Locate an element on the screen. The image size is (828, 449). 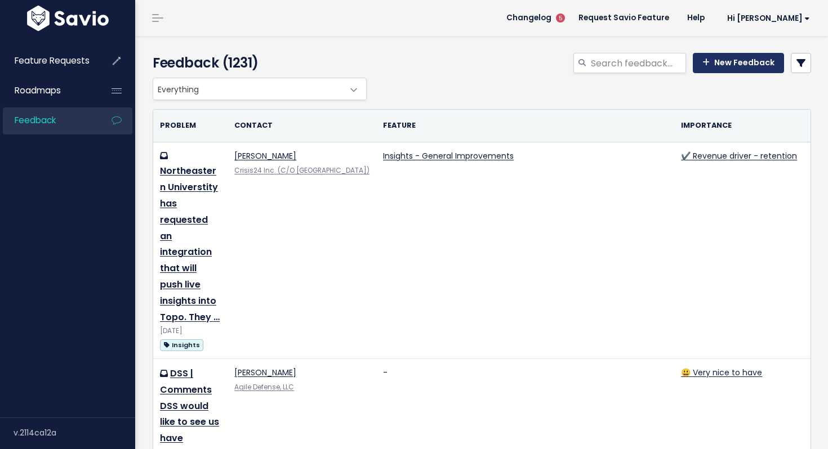
a: Help is located at coordinates (695, 18).